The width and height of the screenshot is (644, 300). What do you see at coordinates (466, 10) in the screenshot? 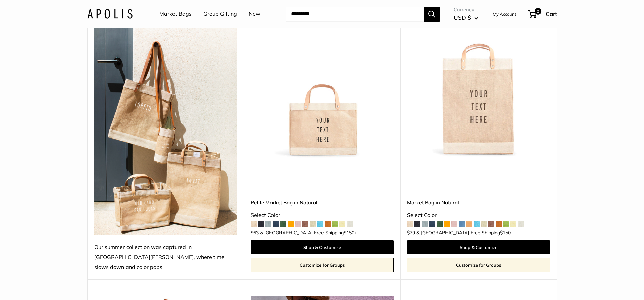
I see `span: Currency` at bounding box center [466, 10].